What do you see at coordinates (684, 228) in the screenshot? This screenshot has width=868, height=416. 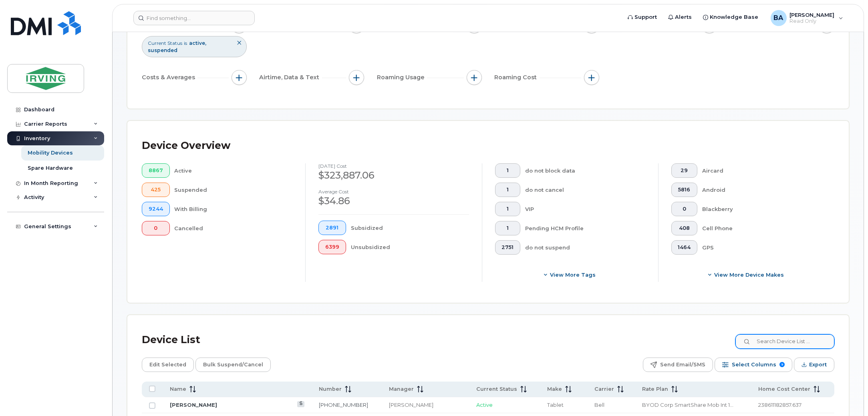 I see `button: 408` at bounding box center [684, 228].